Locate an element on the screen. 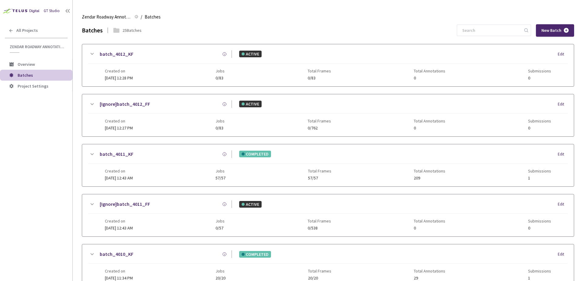  a: batch_4011_KF is located at coordinates (116, 154).